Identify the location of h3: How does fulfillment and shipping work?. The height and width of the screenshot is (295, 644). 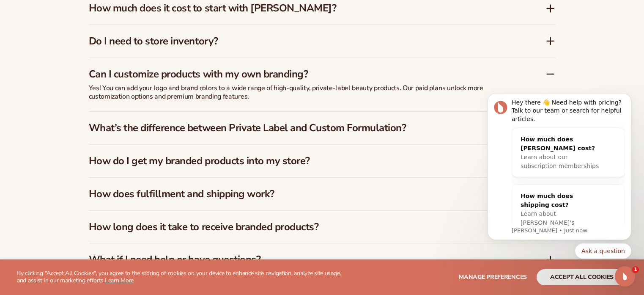
(305, 194).